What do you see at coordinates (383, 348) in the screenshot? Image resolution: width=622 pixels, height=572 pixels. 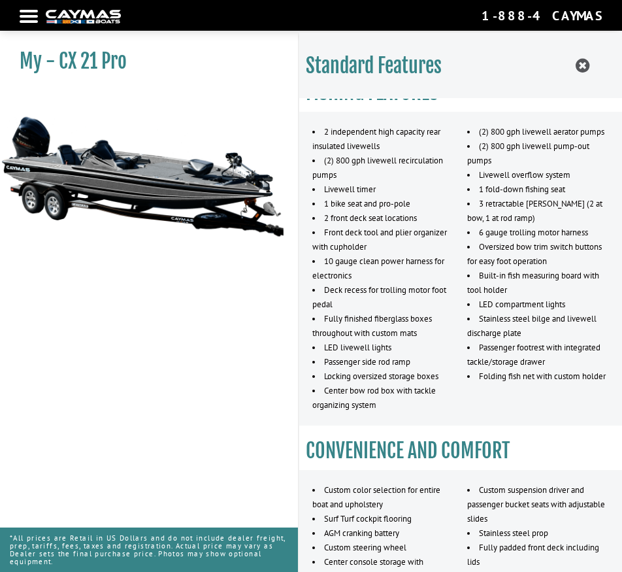 I see `li: LED livewell lights` at bounding box center [383, 348].